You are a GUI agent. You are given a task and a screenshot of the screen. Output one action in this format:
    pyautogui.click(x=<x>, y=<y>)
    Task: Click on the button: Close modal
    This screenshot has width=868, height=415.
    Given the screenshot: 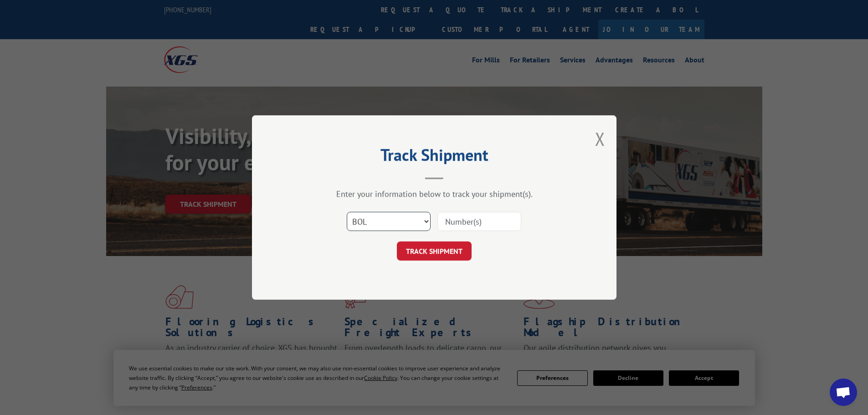 What is the action you would take?
    pyautogui.click(x=600, y=139)
    